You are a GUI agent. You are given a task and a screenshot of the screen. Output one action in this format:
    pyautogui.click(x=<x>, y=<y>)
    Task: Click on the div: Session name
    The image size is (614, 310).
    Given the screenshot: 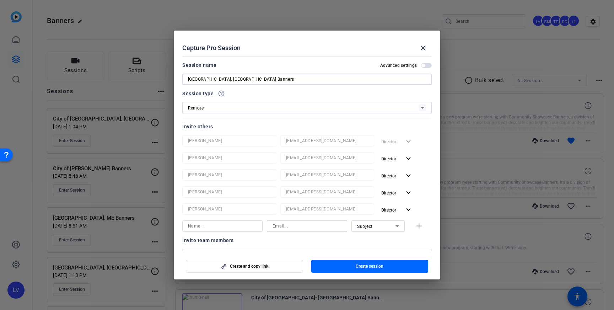 What is the action you would take?
    pyautogui.click(x=199, y=65)
    